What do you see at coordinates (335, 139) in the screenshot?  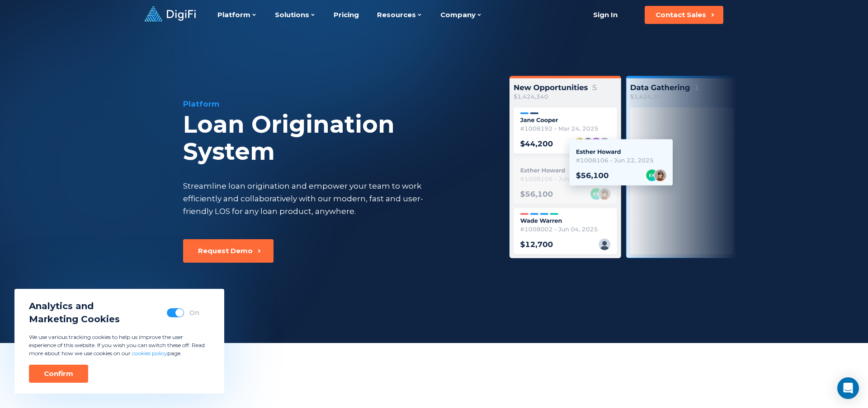 I see `div: Loan Origination System` at bounding box center [335, 139].